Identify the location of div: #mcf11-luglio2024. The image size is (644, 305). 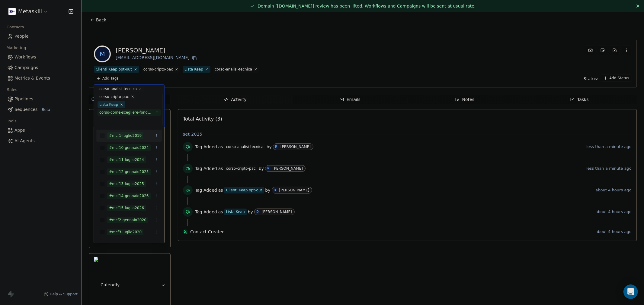
(126, 160).